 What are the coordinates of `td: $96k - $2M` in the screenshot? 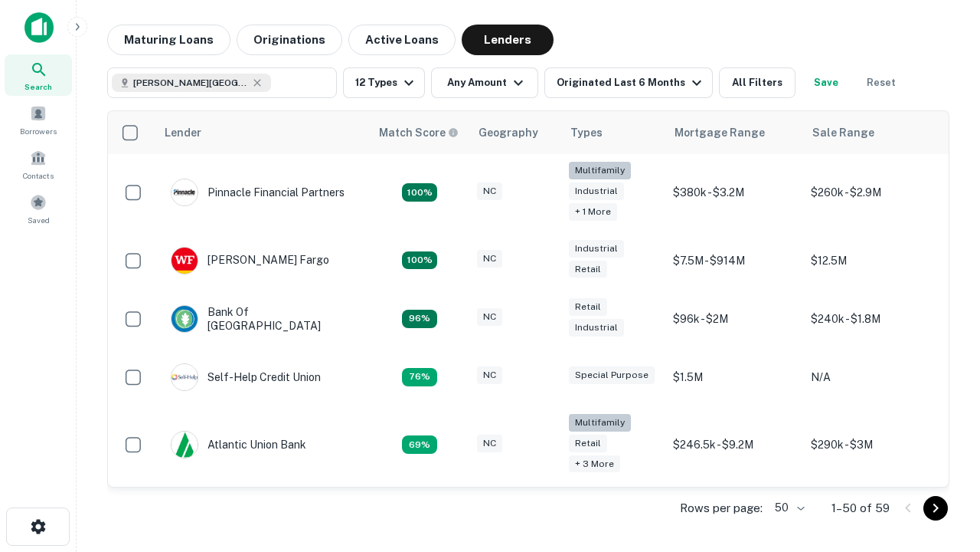 It's located at (734, 319).